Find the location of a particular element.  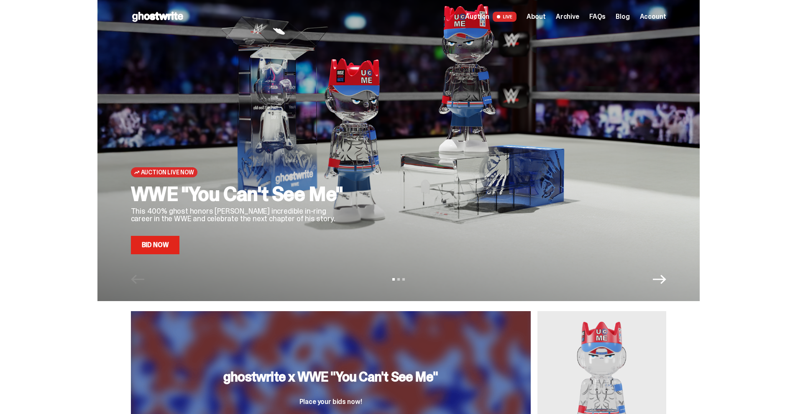

a: Blog is located at coordinates (622, 17).